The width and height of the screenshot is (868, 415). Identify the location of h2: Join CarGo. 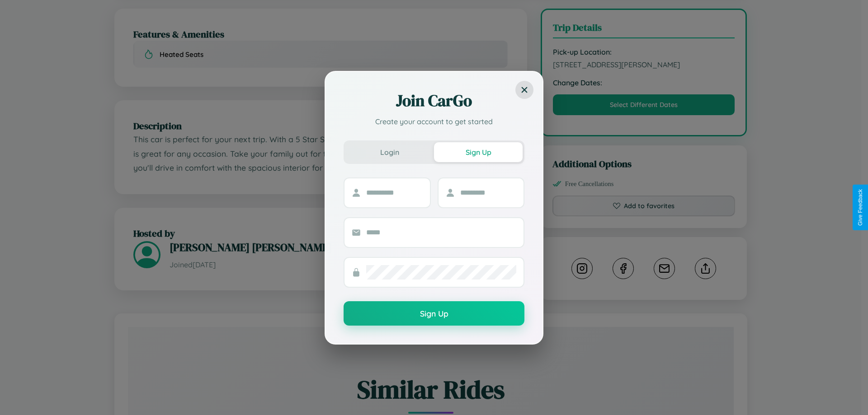
(434, 101).